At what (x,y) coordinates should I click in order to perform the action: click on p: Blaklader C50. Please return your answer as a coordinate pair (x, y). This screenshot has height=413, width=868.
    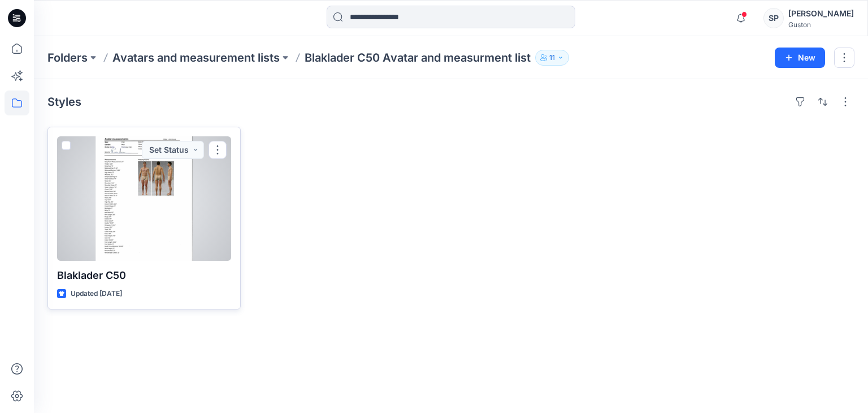
    Looking at the image, I should click on (144, 275).